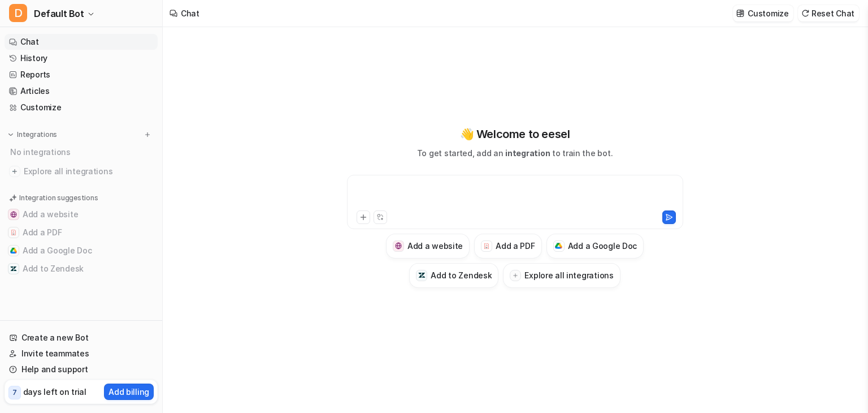  Describe the element at coordinates (88, 171) in the screenshot. I see `span: Explore all integrations` at that location.